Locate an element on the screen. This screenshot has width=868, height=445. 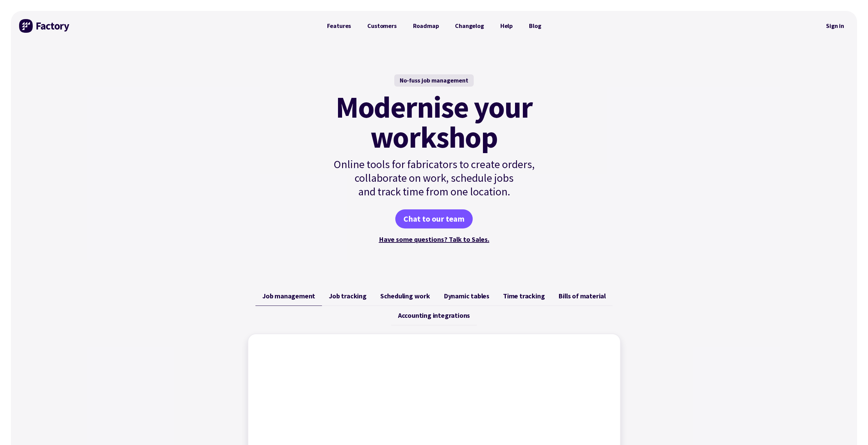
a: Sign in is located at coordinates (835, 26).